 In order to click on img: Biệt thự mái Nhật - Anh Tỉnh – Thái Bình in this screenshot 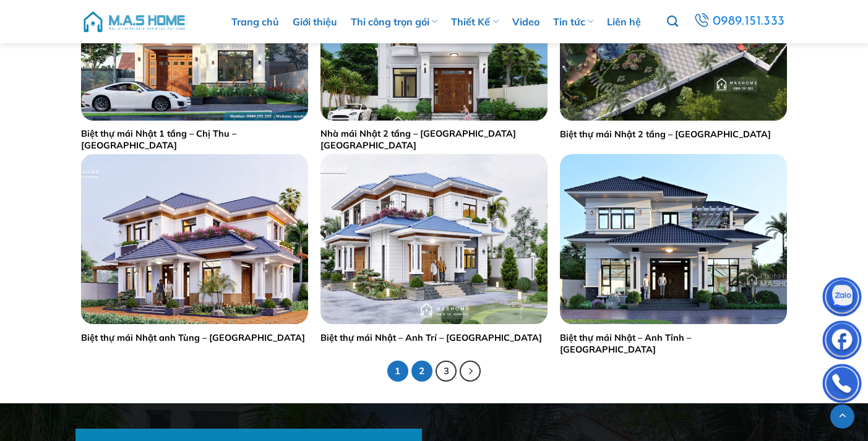, I will do `click(673, 239)`.